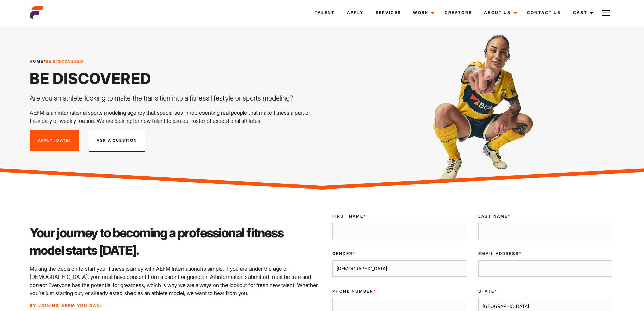 This screenshot has width=644, height=311. Describe the element at coordinates (458, 12) in the screenshot. I see `a: Creators` at that location.